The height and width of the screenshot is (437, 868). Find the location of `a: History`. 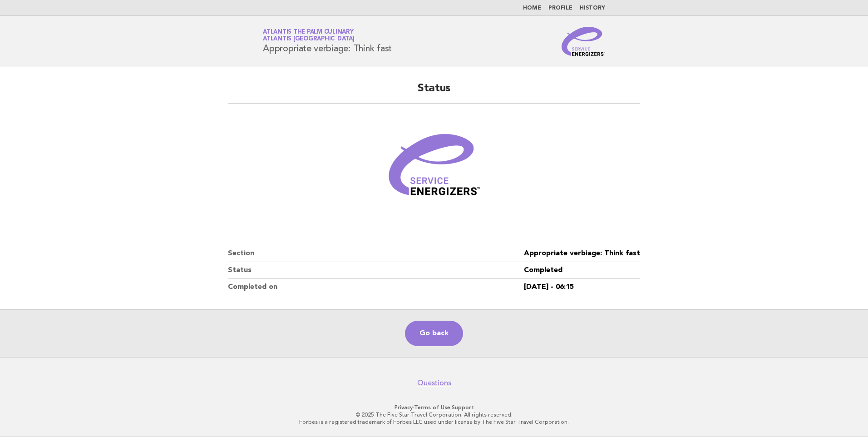

a: History is located at coordinates (592, 8).